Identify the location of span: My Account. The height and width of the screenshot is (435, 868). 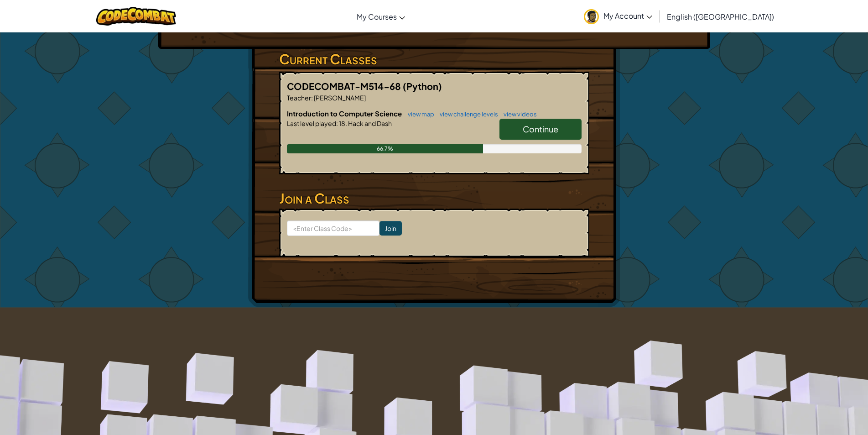
(627, 16).